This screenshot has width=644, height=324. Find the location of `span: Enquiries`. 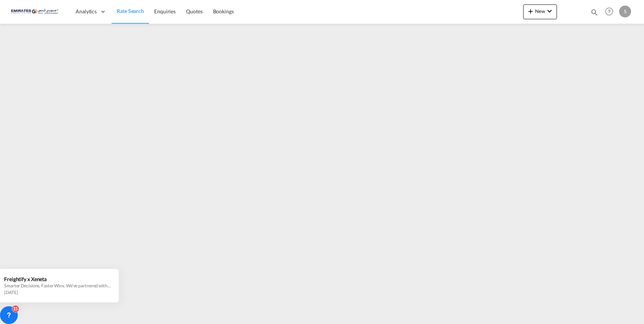

span: Enquiries is located at coordinates (165, 11).